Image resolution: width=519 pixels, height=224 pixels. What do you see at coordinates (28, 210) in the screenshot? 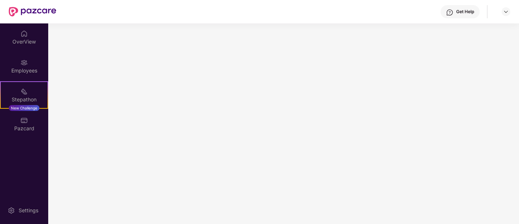
I see `div: Settings` at bounding box center [28, 210].